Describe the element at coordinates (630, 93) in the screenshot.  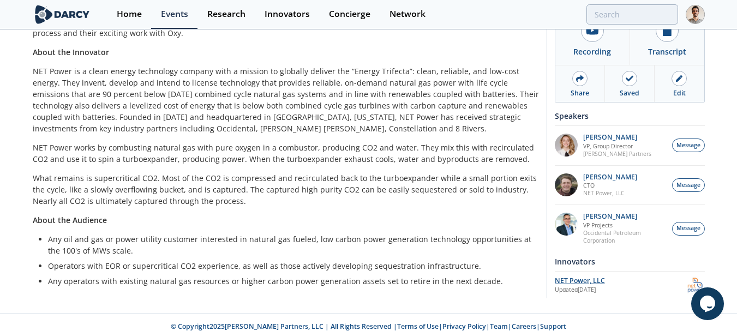
I see `div: Saved` at that location.